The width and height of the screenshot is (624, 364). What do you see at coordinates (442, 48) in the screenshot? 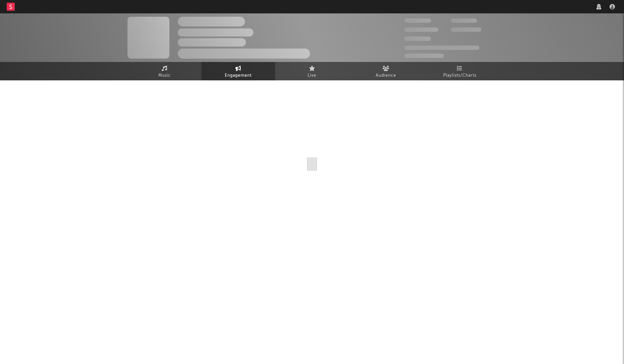
I see `span: 50,000,000 Monthly Listeners` at bounding box center [442, 48].